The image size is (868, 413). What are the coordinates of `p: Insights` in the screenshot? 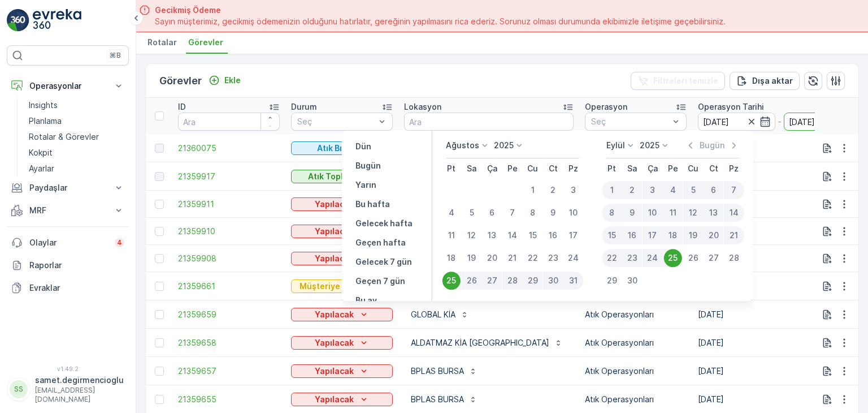 It's located at (43, 106).